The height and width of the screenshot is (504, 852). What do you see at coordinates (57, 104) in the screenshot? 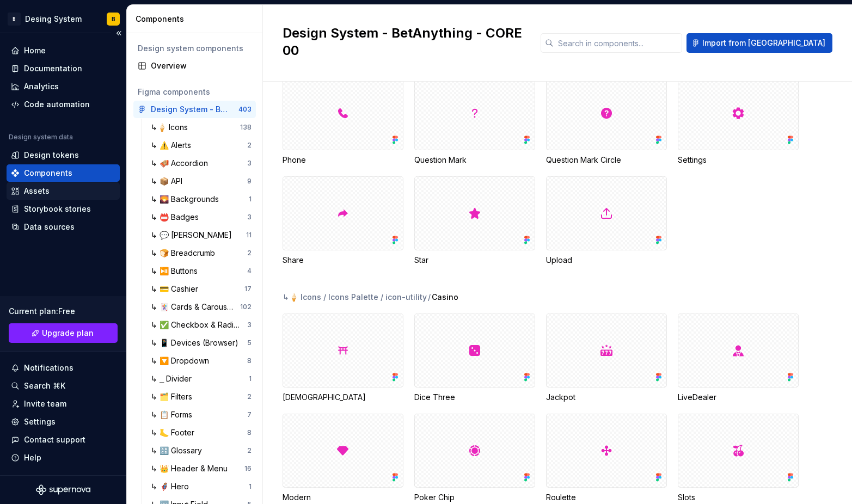
I see `div: Code automation` at bounding box center [57, 104].